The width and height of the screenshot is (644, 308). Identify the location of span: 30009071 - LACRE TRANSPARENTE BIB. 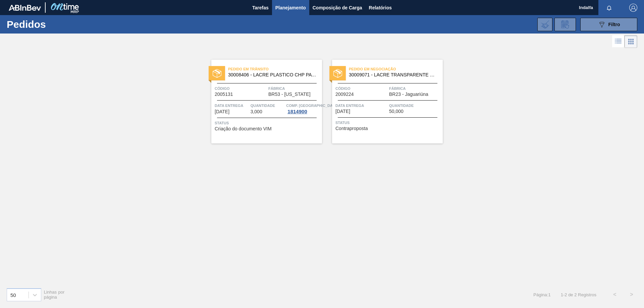
(393, 75).